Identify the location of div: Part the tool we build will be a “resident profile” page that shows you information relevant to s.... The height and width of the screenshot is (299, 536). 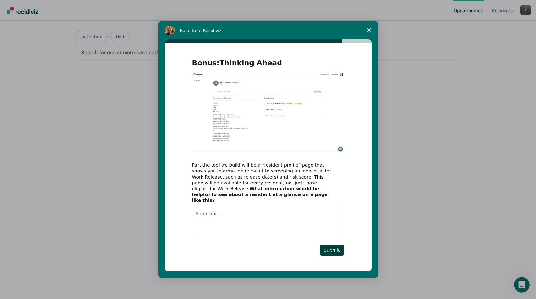
(263, 182).